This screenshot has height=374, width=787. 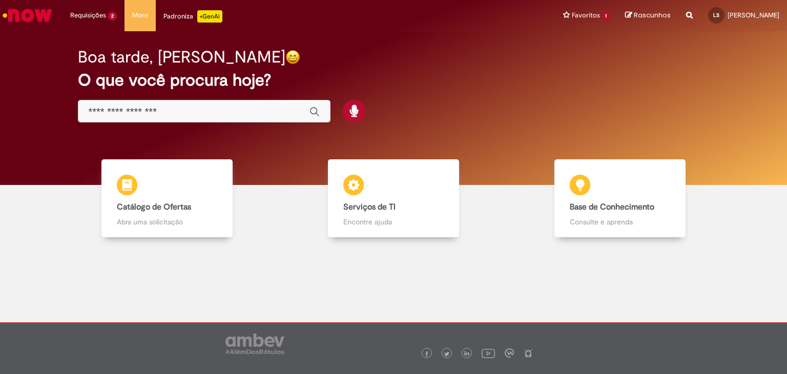 What do you see at coordinates (393, 80) in the screenshot?
I see `h2: O que você procura hoje?` at bounding box center [393, 80].